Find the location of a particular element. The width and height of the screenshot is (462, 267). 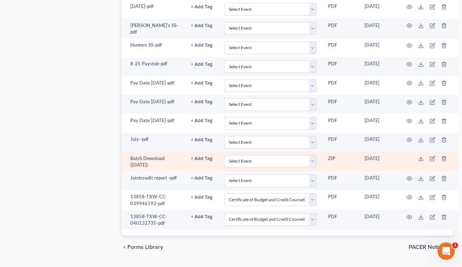

td: 13858-TXW-CC-040132735-pdf is located at coordinates (153, 220).